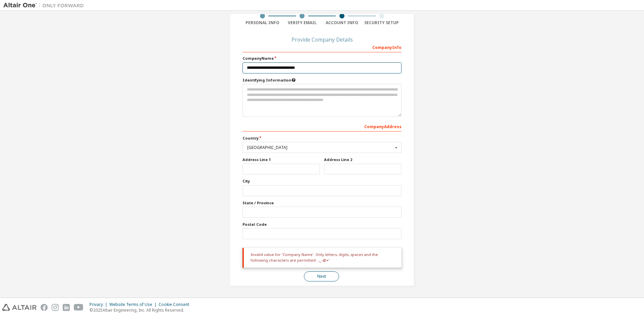 The width and height of the screenshot is (644, 317). What do you see at coordinates (322, 59) in the screenshot?
I see `label: Company Name` at bounding box center [322, 59].